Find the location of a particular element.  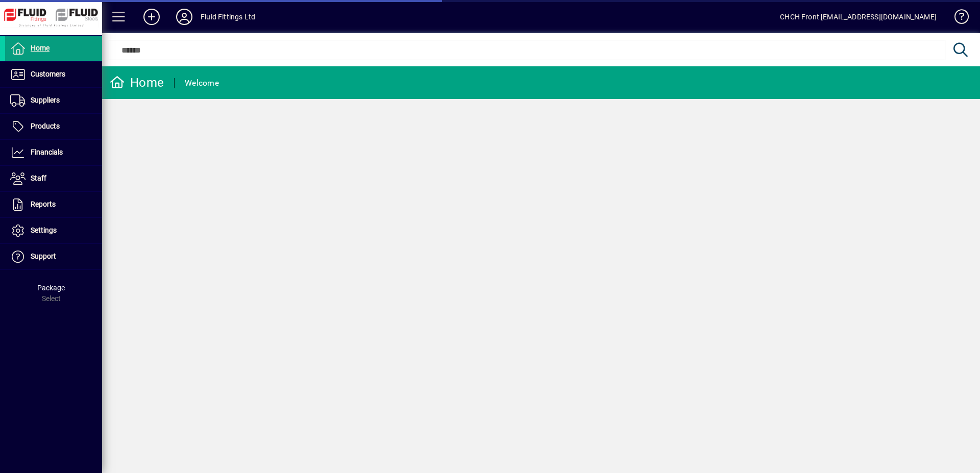

a: Staff is located at coordinates (53, 179).